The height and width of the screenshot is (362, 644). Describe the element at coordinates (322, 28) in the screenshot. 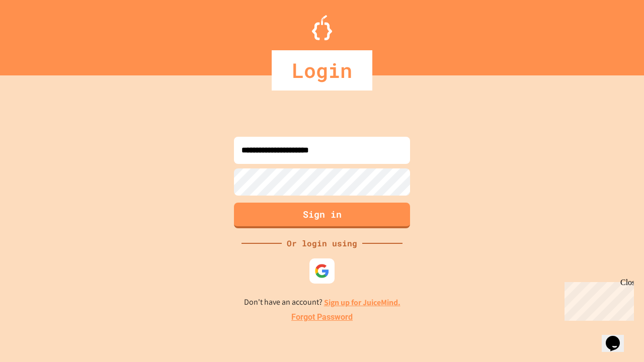

I see `img: Logo.svg` at that location.